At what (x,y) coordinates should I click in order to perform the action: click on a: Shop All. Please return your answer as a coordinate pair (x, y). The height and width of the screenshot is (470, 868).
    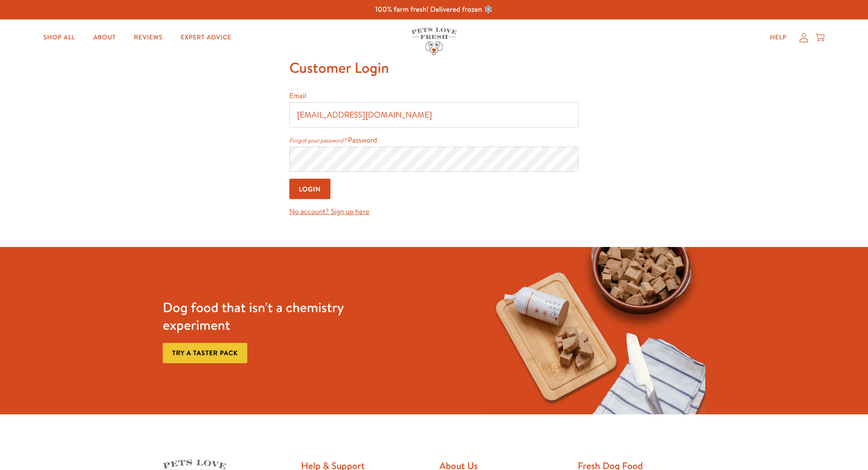
    Looking at the image, I should click on (59, 37).